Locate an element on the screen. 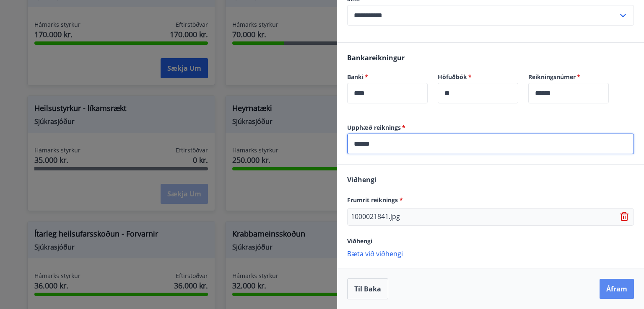  div: Upphæð reiknings is located at coordinates (491, 144).